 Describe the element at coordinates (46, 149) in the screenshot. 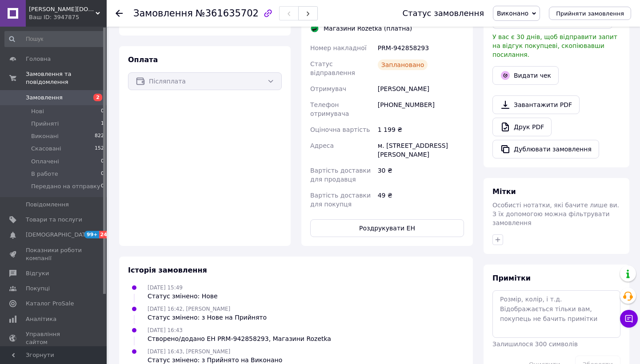

I see `span: Скасовані` at that location.